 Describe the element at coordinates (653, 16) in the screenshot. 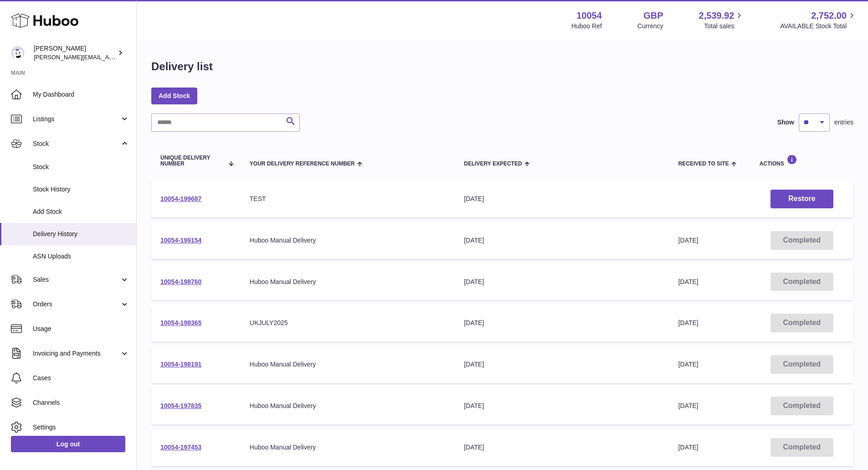

I see `strong: GBP` at that location.